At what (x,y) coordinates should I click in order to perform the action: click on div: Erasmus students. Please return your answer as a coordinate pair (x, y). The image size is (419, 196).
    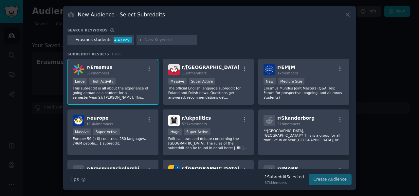
    Looking at the image, I should click on (94, 40).